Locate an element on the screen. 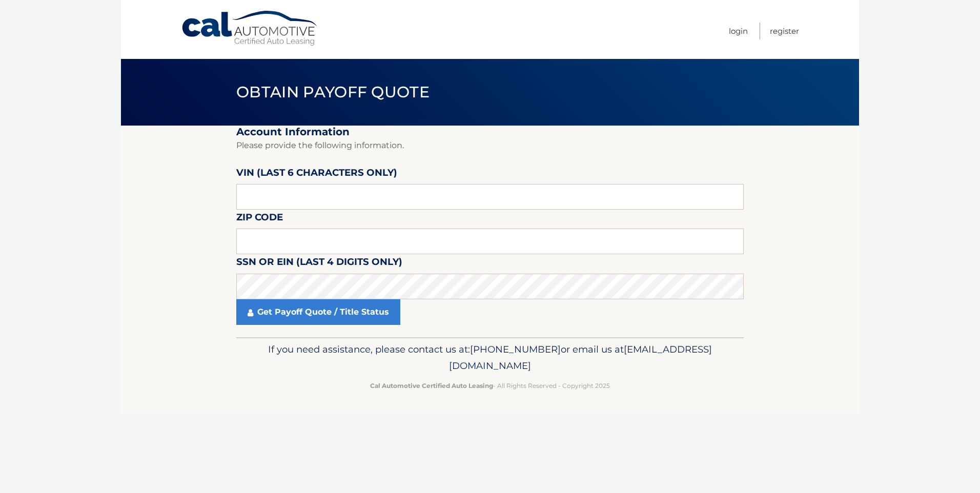 Image resolution: width=980 pixels, height=493 pixels. a: Cal Automotive is located at coordinates (250, 28).